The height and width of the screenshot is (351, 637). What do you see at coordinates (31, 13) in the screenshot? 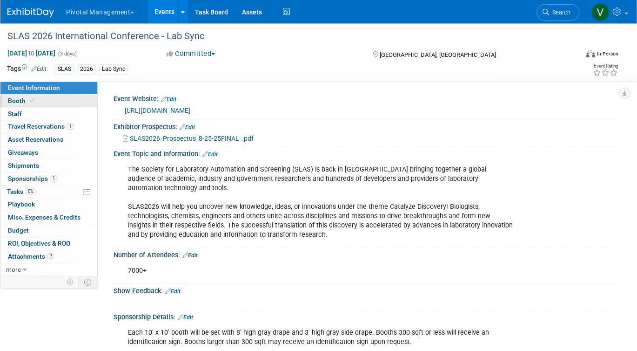
I see `img: ExhibitDay` at bounding box center [31, 13].